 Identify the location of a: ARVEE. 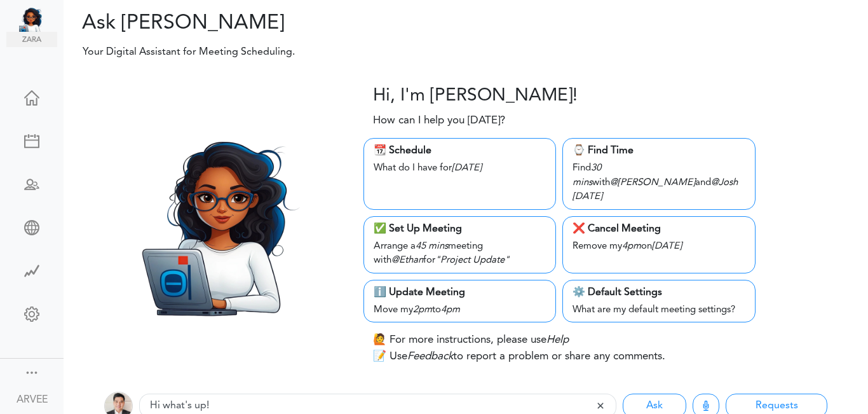
(32, 398).